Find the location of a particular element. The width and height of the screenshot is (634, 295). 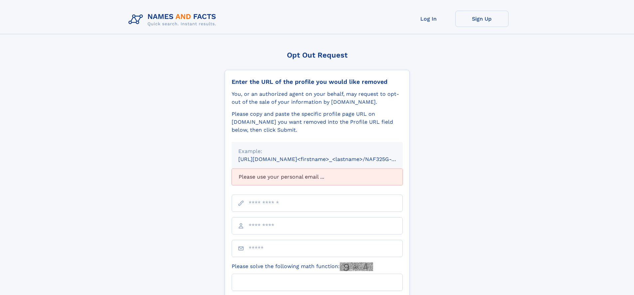

label: Please solve the following math function: is located at coordinates (302, 267).